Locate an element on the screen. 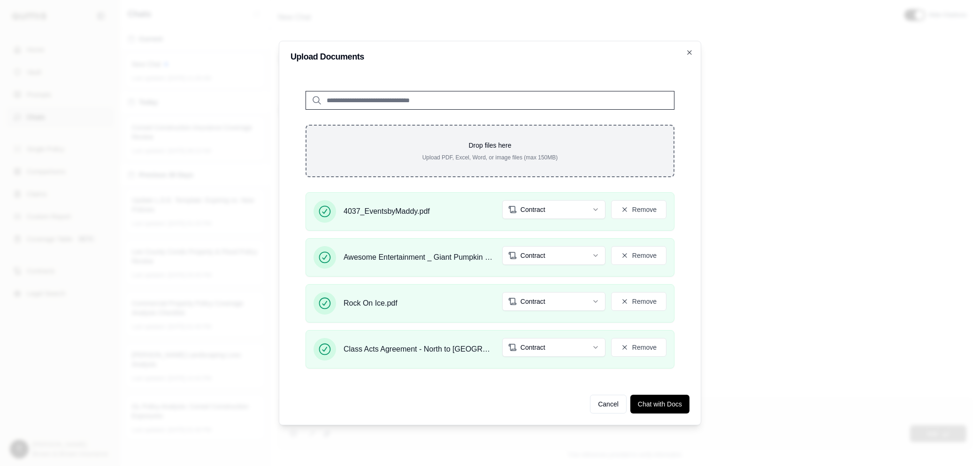 The image size is (980, 466). button: Chat with Docs is located at coordinates (660, 404).